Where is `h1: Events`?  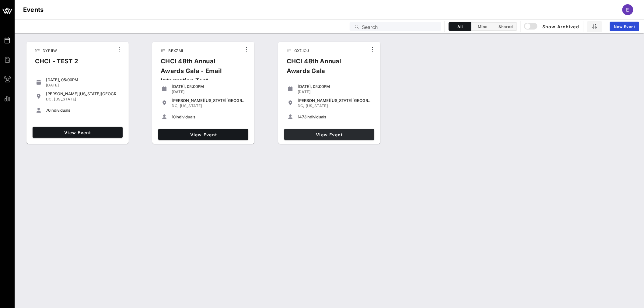 h1: Events is located at coordinates (33, 10).